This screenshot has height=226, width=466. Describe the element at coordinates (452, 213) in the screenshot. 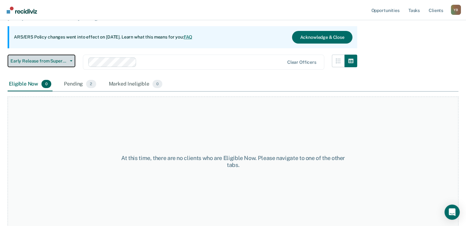

I see `div: Open Intercom Messenger` at that location.